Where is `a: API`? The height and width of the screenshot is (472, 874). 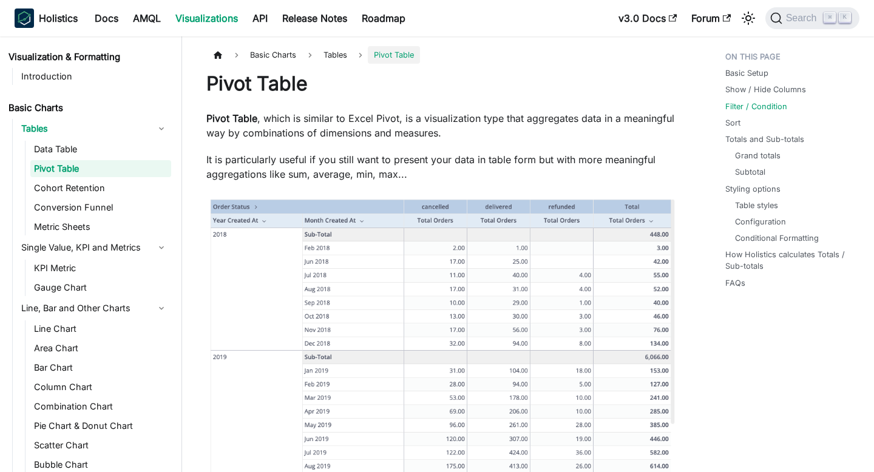
a: API is located at coordinates (260, 18).